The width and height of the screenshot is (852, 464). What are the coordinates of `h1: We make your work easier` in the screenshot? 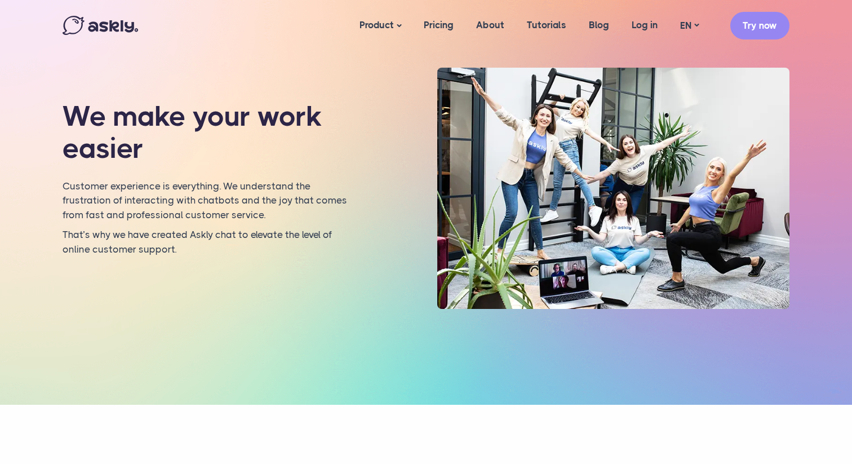 It's located at (207, 132).